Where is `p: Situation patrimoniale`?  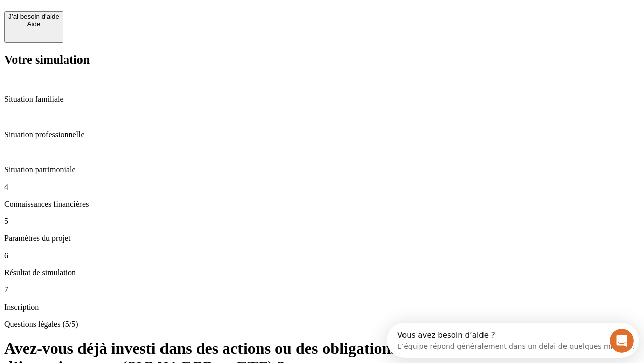 p: Situation patrimoniale is located at coordinates (322, 170).